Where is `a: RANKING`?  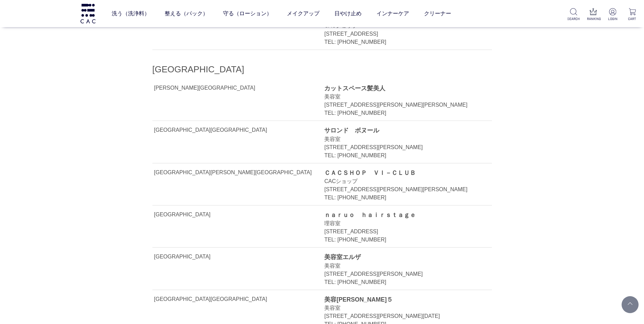 a: RANKING is located at coordinates (593, 15).